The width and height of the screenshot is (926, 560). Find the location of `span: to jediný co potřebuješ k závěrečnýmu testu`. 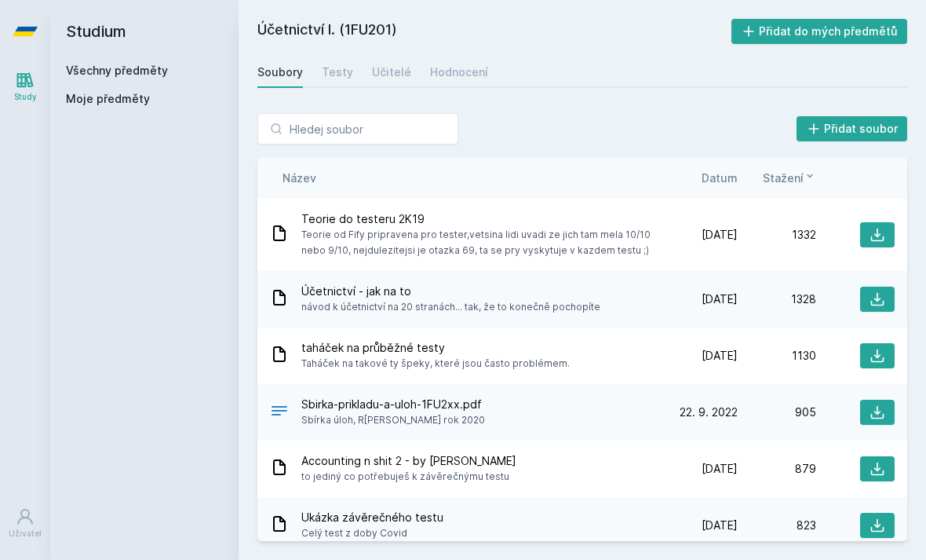

span: to jediný co potřebuješ k závěrečnýmu testu is located at coordinates (409, 476).